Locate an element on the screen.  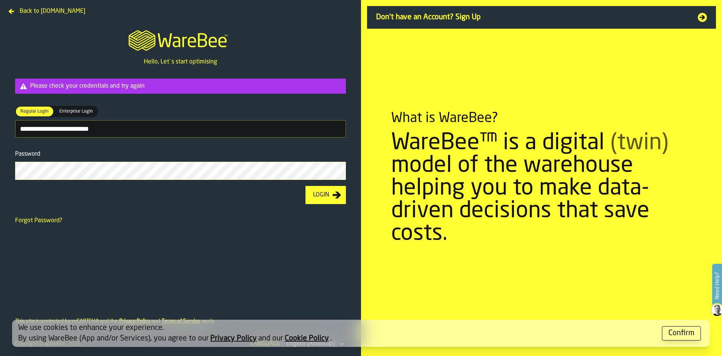
a: Privacy Policy is located at coordinates (234, 339).